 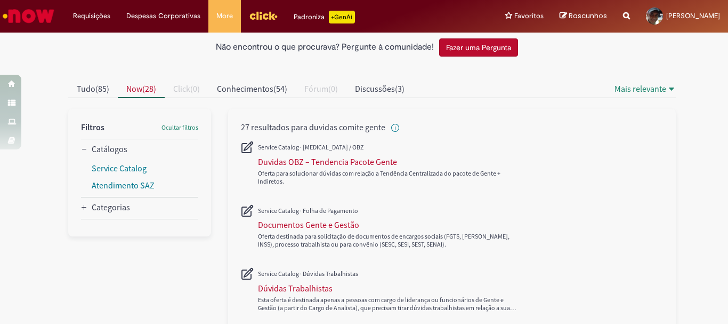 What do you see at coordinates (163, 16) in the screenshot?
I see `span: Despesas Corporativas` at bounding box center [163, 16].